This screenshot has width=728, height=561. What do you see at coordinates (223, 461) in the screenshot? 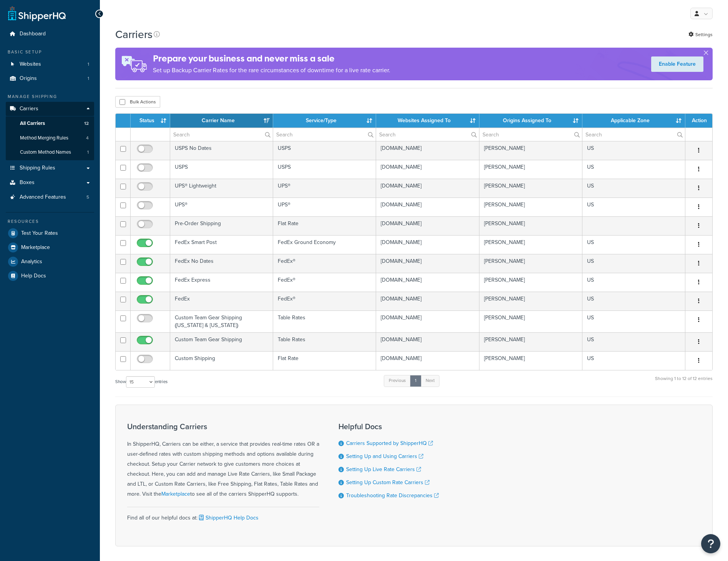
I see `div: In ShipperHQ, Carriers can be either, a service that provides real-time rates OR a user-defined r...` at bounding box center [223, 461].